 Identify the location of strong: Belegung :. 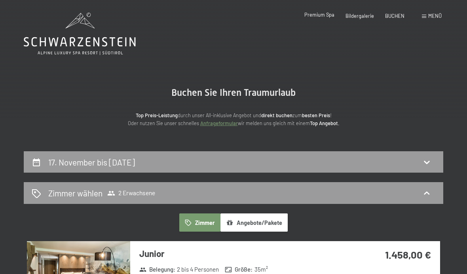
(157, 269).